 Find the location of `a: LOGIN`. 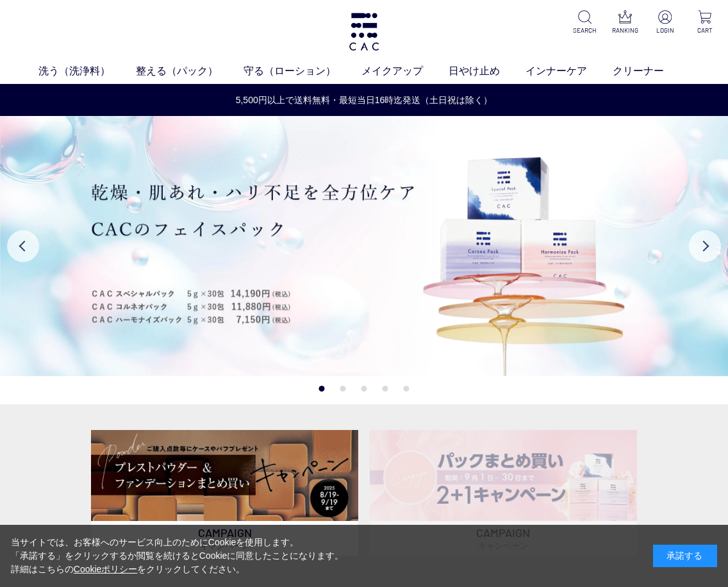

a: LOGIN is located at coordinates (665, 22).